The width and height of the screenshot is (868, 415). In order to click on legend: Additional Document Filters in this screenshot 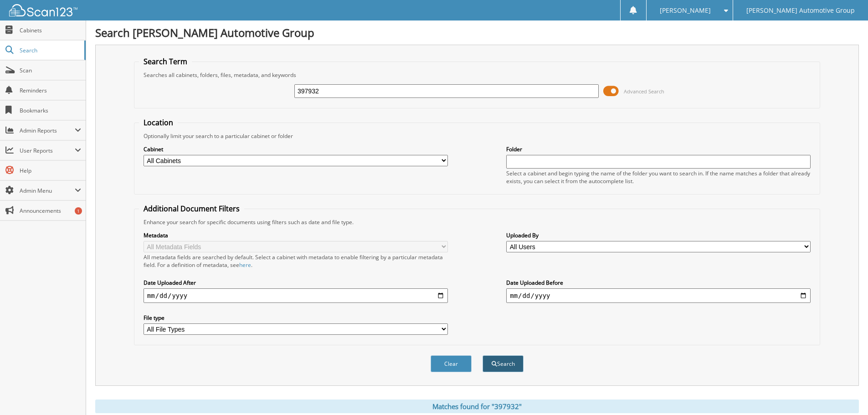, I will do `click(191, 208)`.